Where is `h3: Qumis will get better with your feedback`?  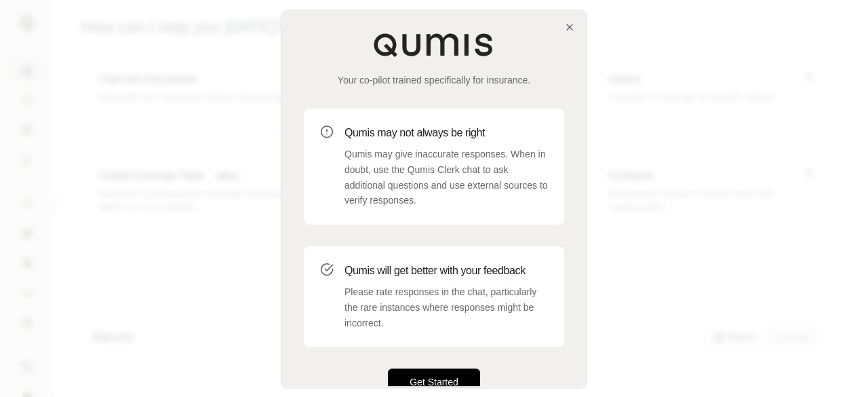
h3: Qumis will get better with your feedback is located at coordinates (446, 270).